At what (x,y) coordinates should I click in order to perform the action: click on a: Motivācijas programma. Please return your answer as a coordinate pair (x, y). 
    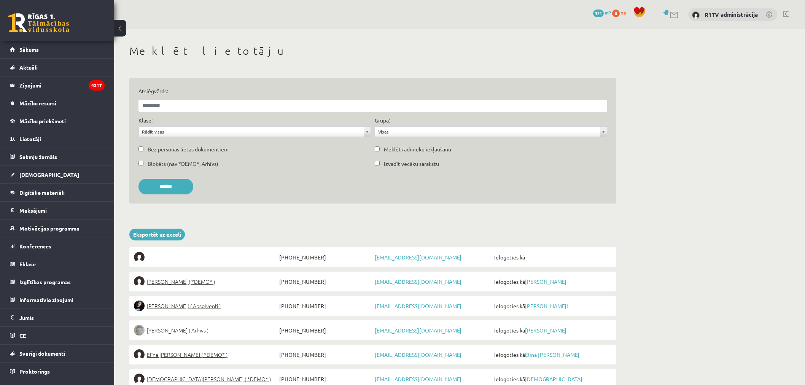
    Looking at the image, I should click on (57, 228).